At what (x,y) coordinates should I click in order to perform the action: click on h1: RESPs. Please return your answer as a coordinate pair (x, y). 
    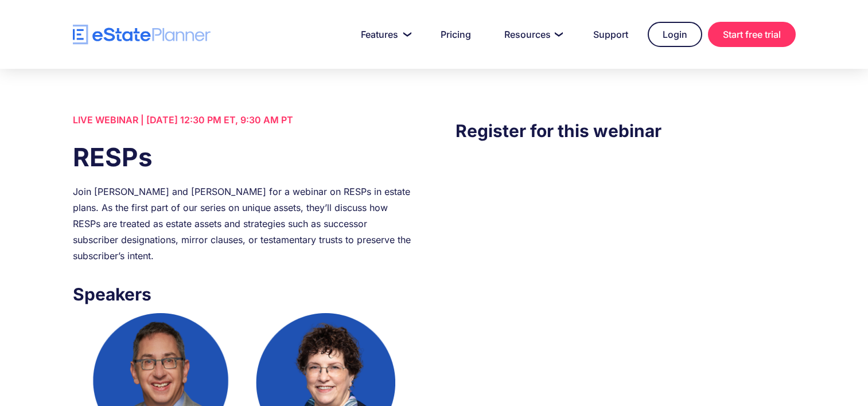
    Looking at the image, I should click on (242, 158).